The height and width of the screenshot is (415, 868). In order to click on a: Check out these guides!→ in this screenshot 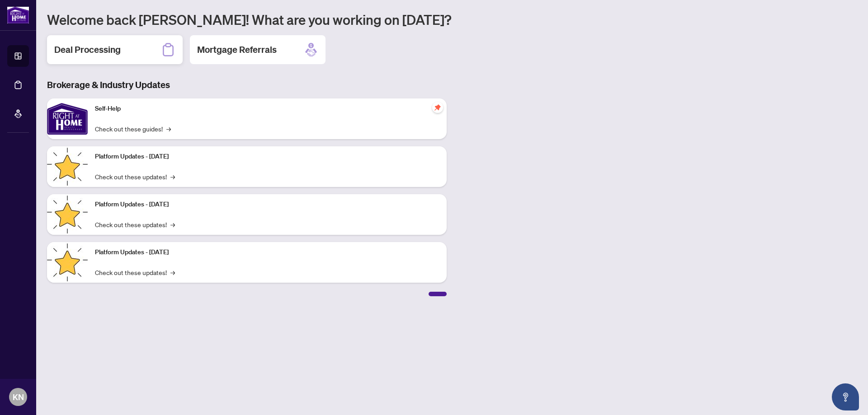, I will do `click(133, 129)`.